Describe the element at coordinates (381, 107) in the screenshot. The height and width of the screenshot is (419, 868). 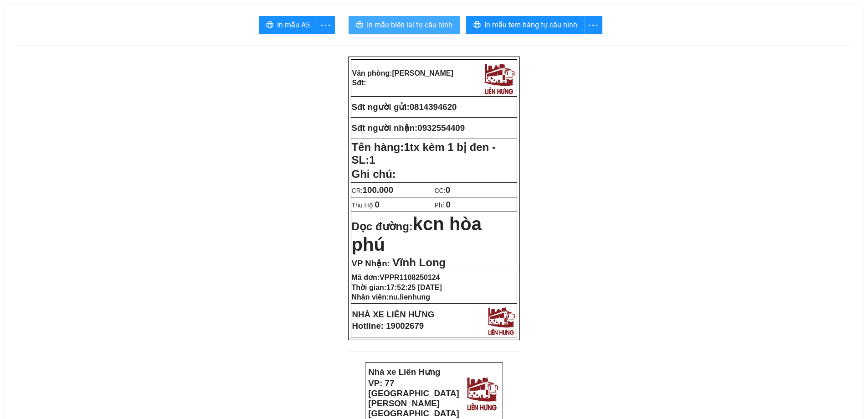
I see `strong: Sđt người gửi:` at that location.